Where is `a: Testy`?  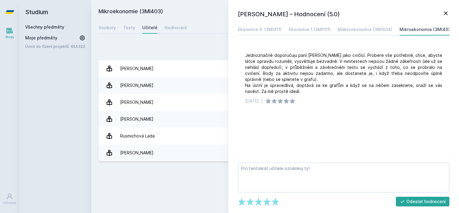
a: Testy is located at coordinates (129, 28).